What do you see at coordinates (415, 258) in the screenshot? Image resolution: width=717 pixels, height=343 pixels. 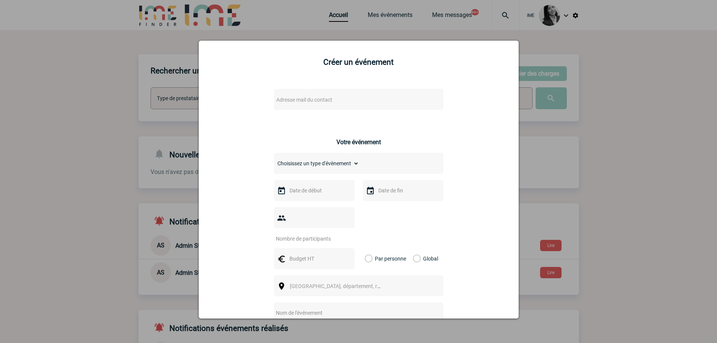 I see `label: Global` at bounding box center [415, 258].